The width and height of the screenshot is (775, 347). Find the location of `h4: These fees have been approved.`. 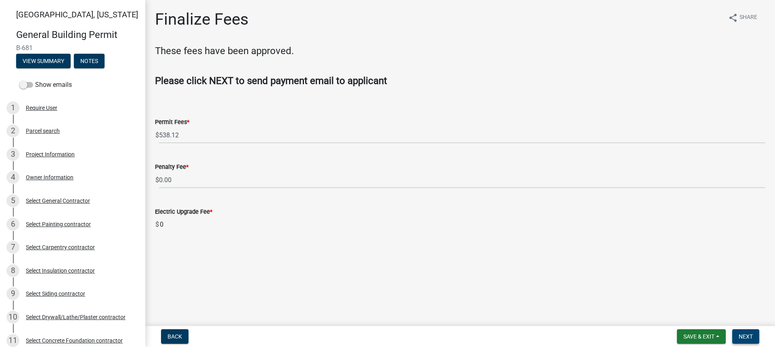

h4: These fees have been approved. is located at coordinates (460, 51).